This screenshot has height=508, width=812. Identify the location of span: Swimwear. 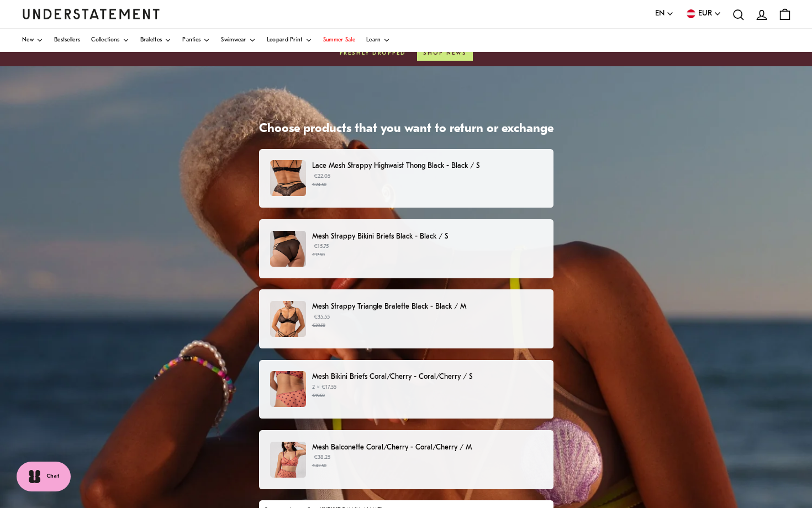
(233, 40).